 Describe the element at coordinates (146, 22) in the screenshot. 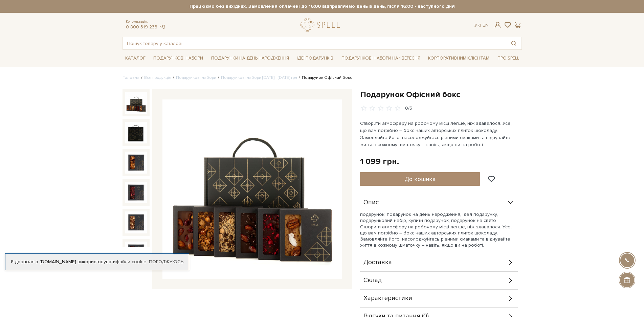

I see `span: Консультація:` at that location.